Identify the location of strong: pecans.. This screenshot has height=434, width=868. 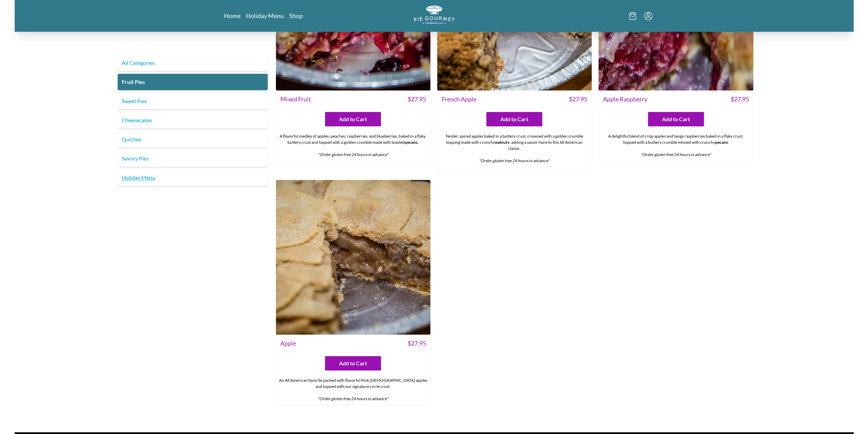
(411, 142).